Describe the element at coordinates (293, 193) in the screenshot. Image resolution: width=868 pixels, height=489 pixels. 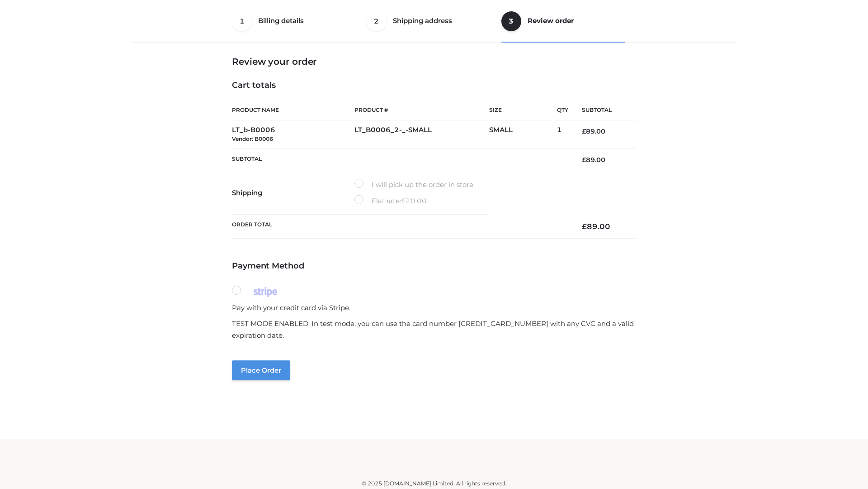
I see `th: Shipping` at that location.